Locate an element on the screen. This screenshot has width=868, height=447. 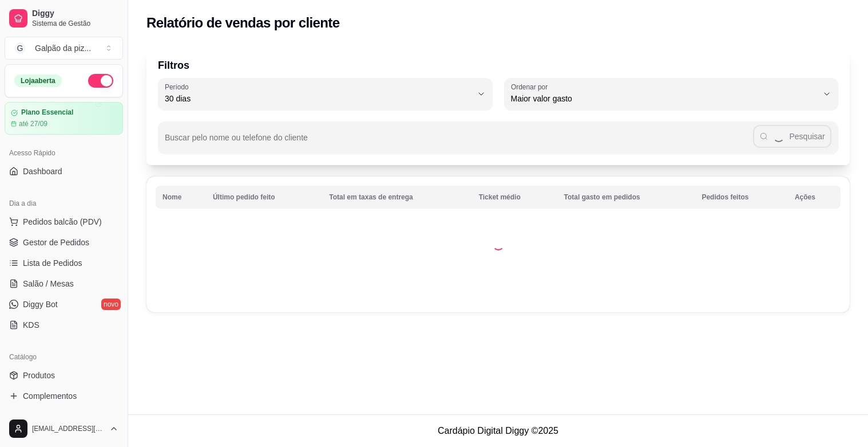
a: DiggySistema de Gestão is located at coordinates (64, 19).